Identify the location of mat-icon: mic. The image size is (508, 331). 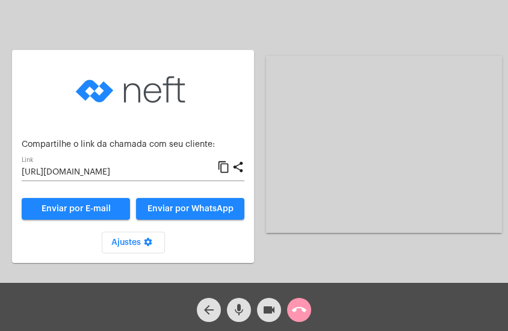
(239, 310).